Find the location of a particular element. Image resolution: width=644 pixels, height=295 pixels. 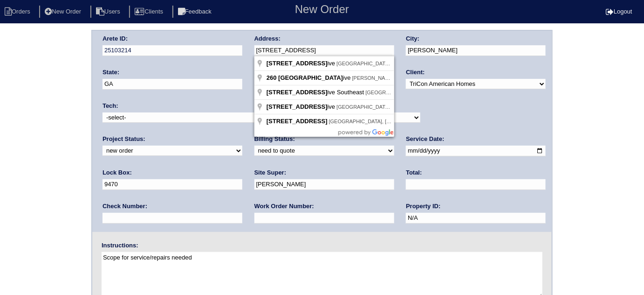

a: Clients is located at coordinates (149, 11).